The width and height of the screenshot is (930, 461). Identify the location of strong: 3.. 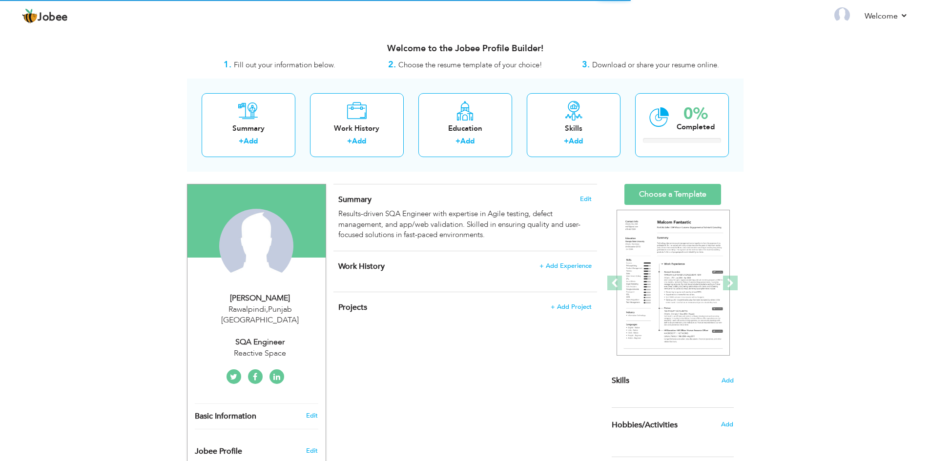
(586, 64).